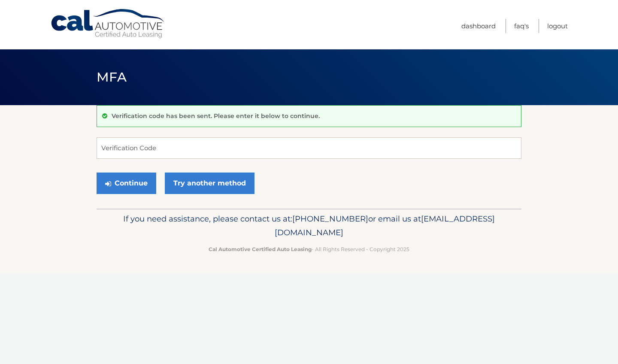 This screenshot has width=618, height=364. Describe the element at coordinates (126, 183) in the screenshot. I see `button: Continue` at that location.